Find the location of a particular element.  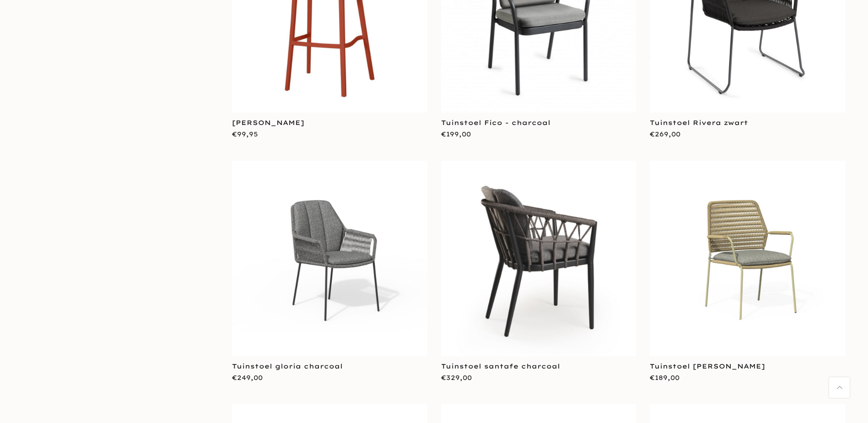

span: €269,00 is located at coordinates (664, 134).